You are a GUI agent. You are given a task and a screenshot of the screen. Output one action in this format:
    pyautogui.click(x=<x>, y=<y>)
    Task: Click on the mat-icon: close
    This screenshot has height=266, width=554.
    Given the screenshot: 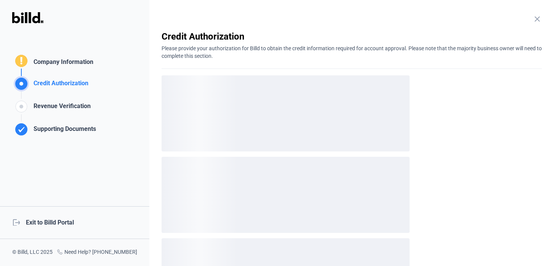 What is the action you would take?
    pyautogui.click(x=538, y=19)
    